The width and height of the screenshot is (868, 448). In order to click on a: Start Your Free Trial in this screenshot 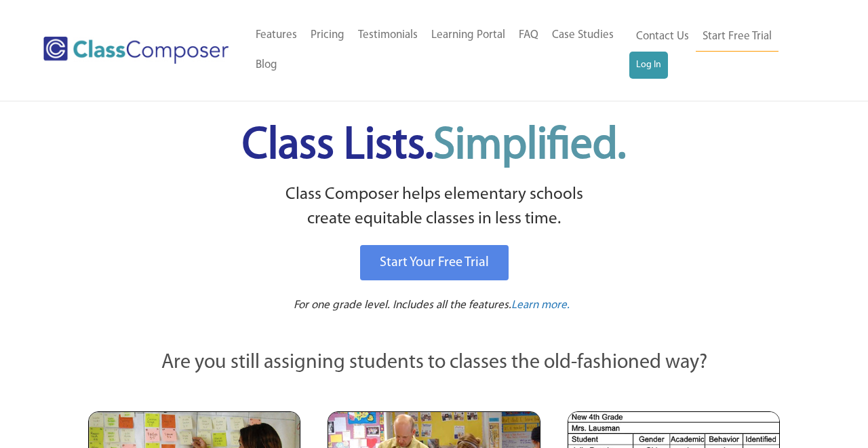, I will do `click(434, 262)`.